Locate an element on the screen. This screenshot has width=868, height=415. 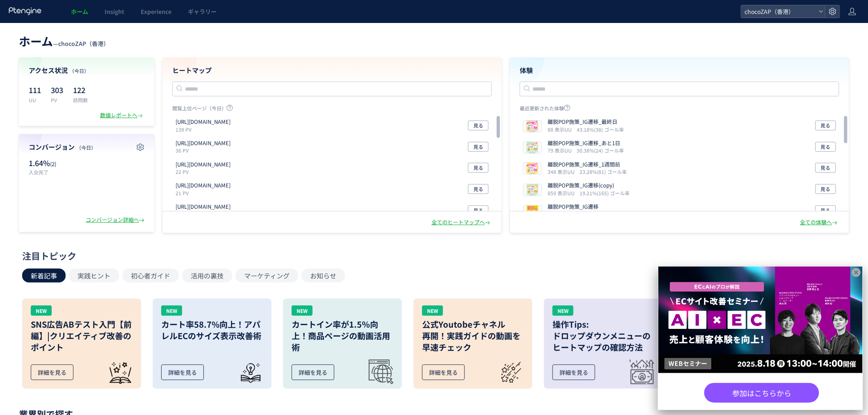
i: 88 表示UU is located at coordinates (561, 129).